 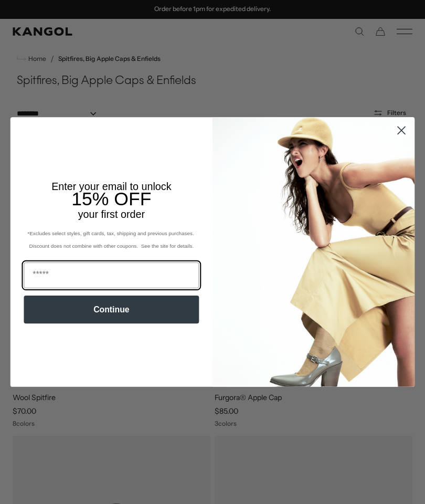 I want to click on span: your first order, so click(x=111, y=214).